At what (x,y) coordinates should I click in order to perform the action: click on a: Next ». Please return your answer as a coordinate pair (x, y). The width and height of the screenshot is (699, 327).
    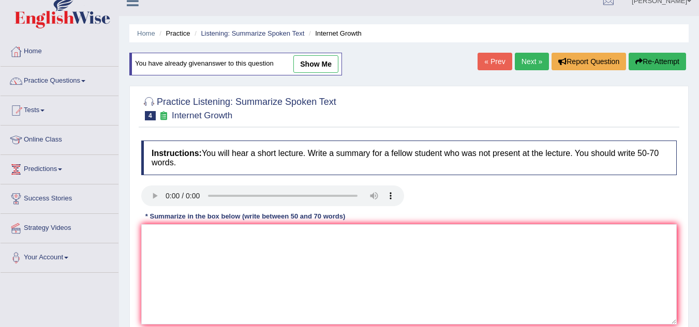
    Looking at the image, I should click on (532, 62).